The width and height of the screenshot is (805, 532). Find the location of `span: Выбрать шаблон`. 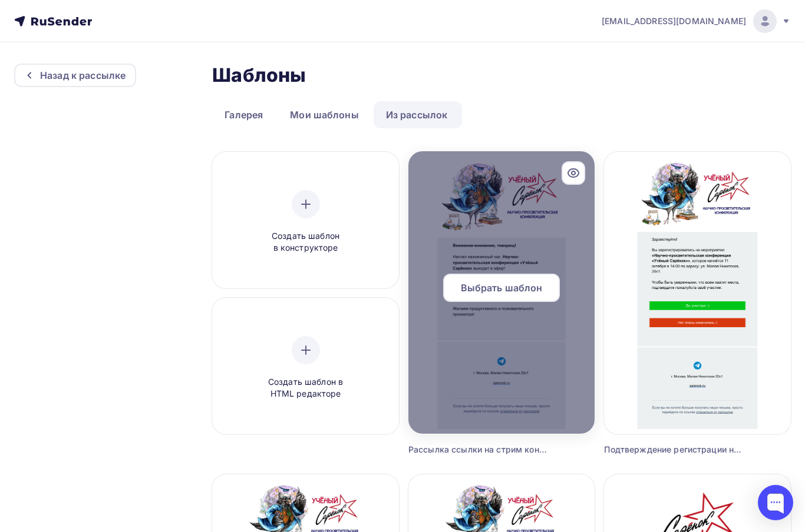

span: Выбрать шаблон is located at coordinates (501, 288).